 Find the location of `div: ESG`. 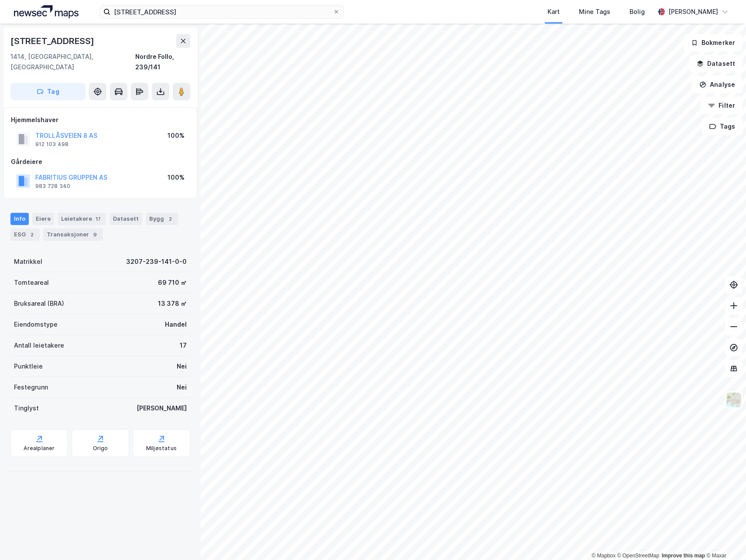

div: ESG is located at coordinates (25, 235).